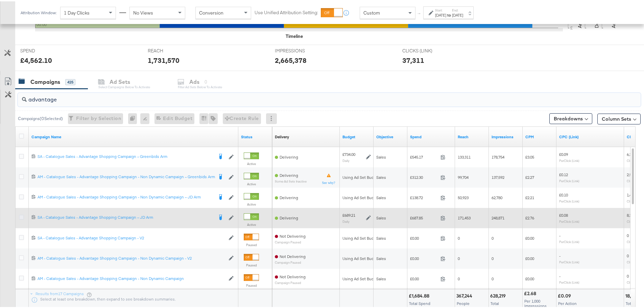  I want to click on span: 248,871, so click(498, 216).